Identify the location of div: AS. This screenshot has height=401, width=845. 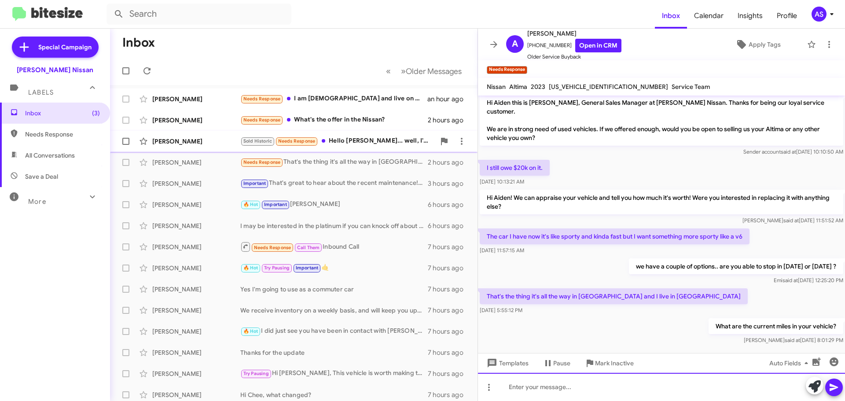
(819, 14).